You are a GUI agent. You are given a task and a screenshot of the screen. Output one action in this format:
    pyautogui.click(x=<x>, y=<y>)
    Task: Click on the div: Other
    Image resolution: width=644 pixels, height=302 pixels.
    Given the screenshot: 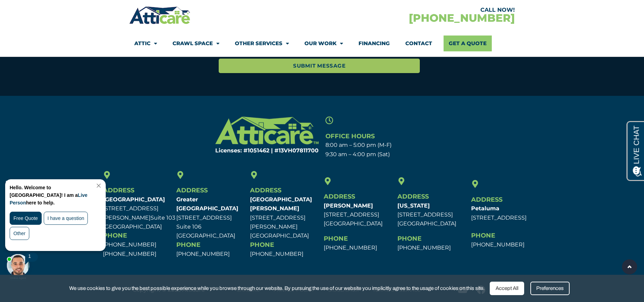 What is the action you would take?
    pyautogui.click(x=16, y=56)
    